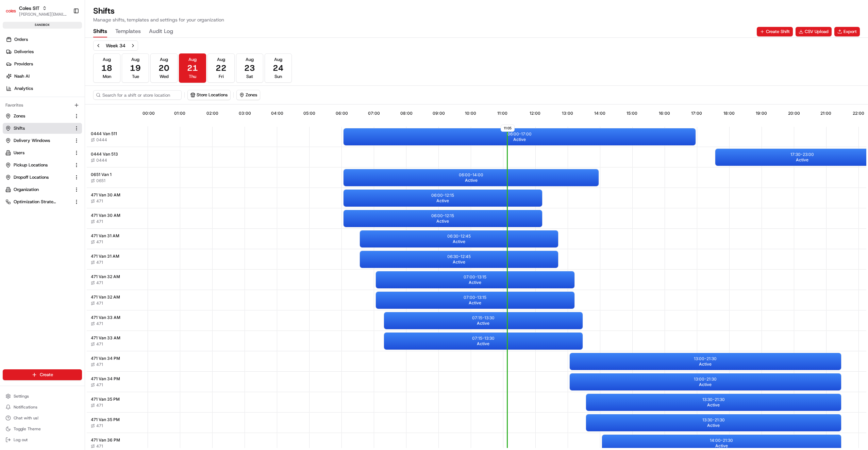 The height and width of the screenshot is (450, 868). I want to click on span: Notifications, so click(26, 407).